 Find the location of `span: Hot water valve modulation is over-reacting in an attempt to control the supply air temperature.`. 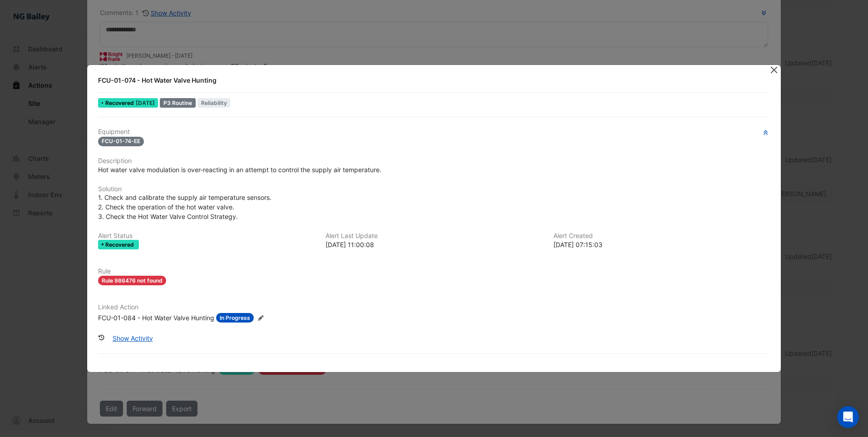

span: Hot water valve modulation is over-reacting in an attempt to control the supply air temperature. is located at coordinates (240, 169).